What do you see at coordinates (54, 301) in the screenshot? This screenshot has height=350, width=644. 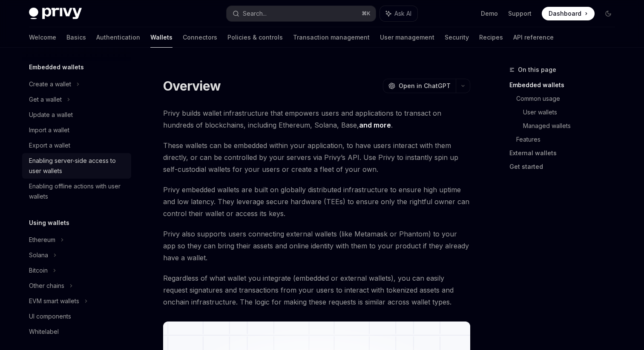 I see `div: EVM smart wallets` at bounding box center [54, 301].